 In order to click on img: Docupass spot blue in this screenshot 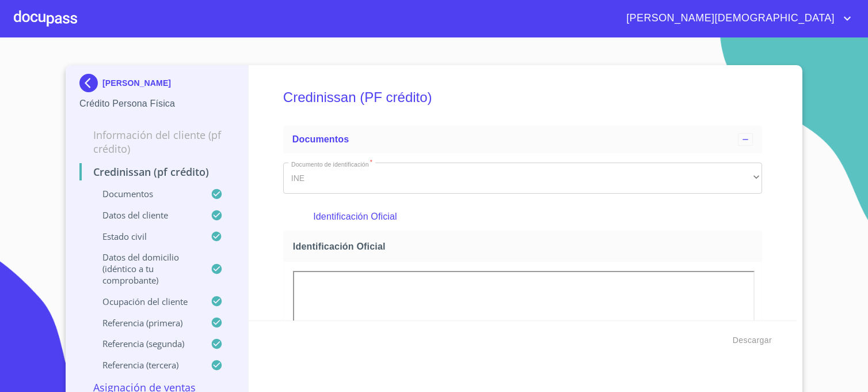, I will do `click(91, 83)`.